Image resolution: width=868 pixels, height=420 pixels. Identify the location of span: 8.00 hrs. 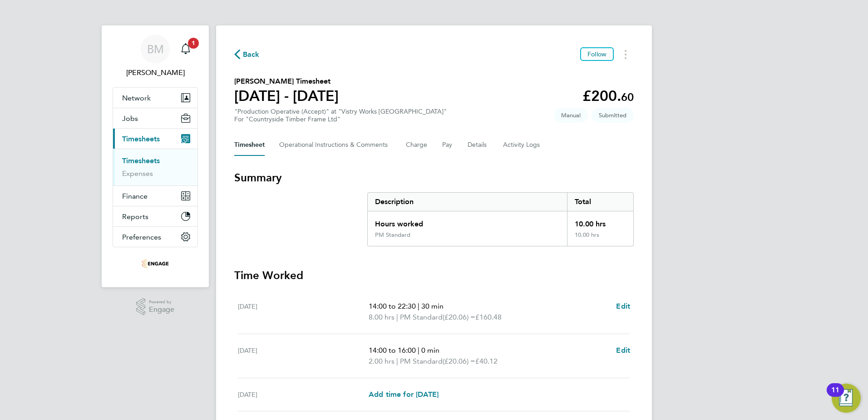
(381, 316).